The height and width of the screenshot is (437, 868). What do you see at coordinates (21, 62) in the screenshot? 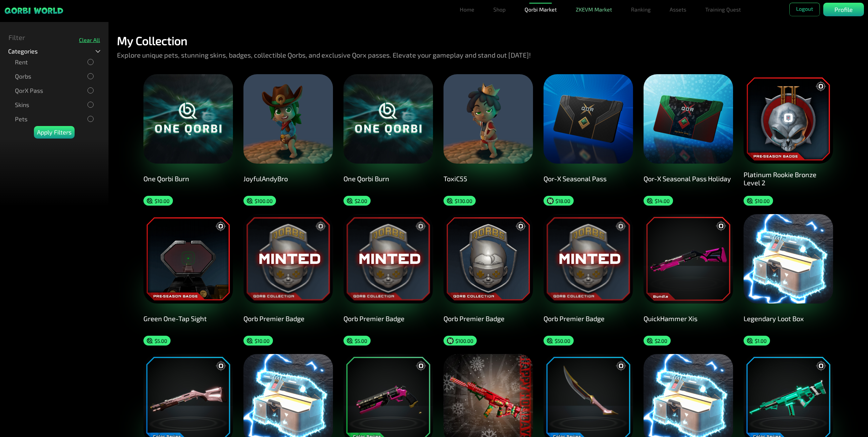
I see `p: Rent` at bounding box center [21, 62].